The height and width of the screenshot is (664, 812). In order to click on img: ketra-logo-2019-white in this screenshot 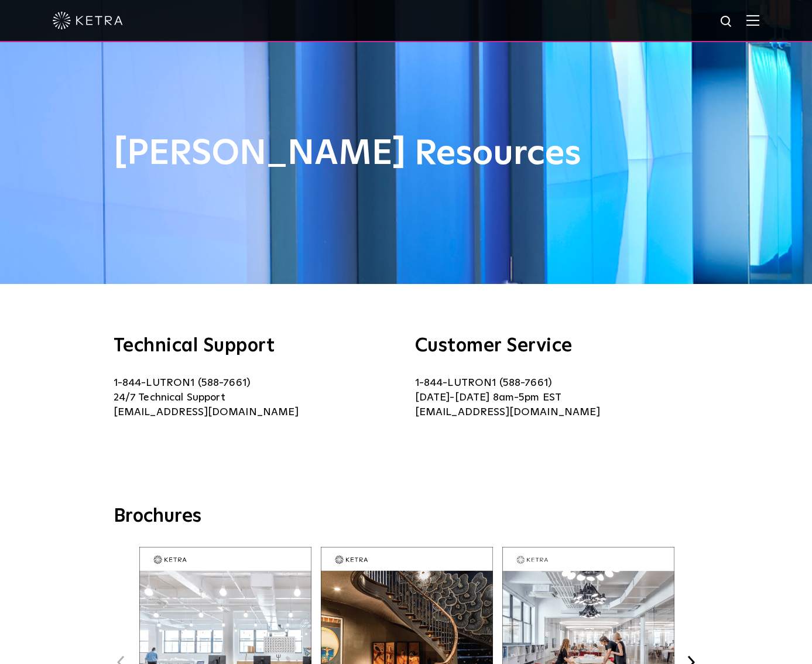, I will do `click(88, 20)`.